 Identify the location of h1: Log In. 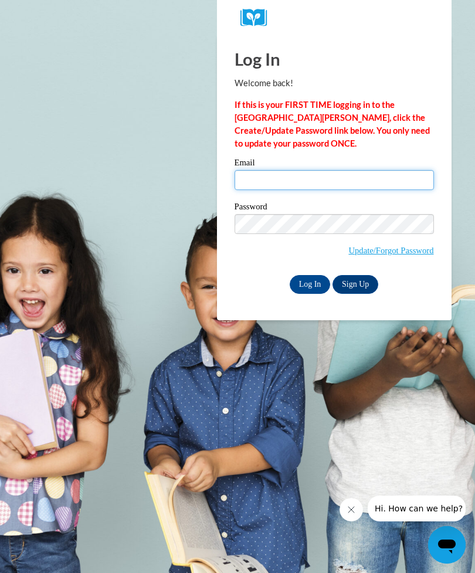
(334, 59).